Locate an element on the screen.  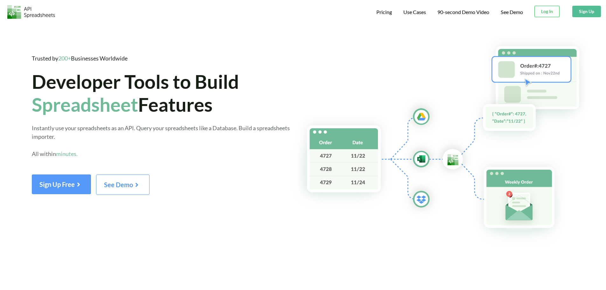
span: See Demo is located at coordinates (123, 184).